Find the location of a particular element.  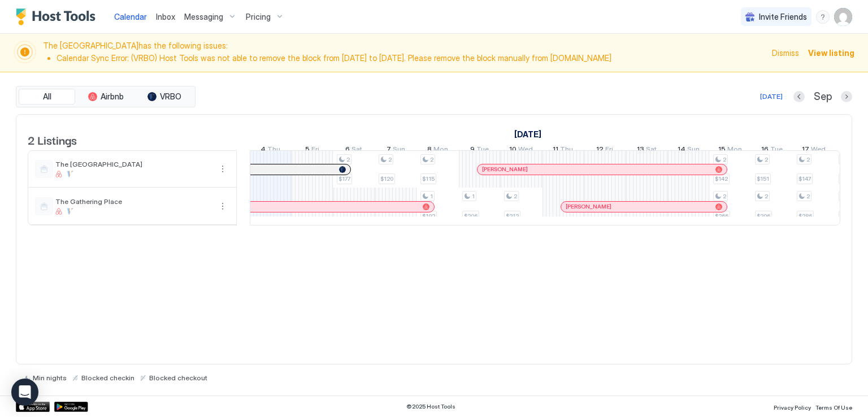

a: Google Play Store is located at coordinates (71, 407).